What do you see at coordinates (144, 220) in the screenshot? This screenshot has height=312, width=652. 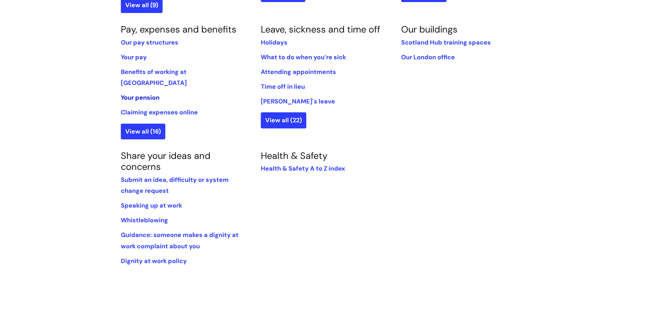 I see `a: Whistleblowing` at bounding box center [144, 220].